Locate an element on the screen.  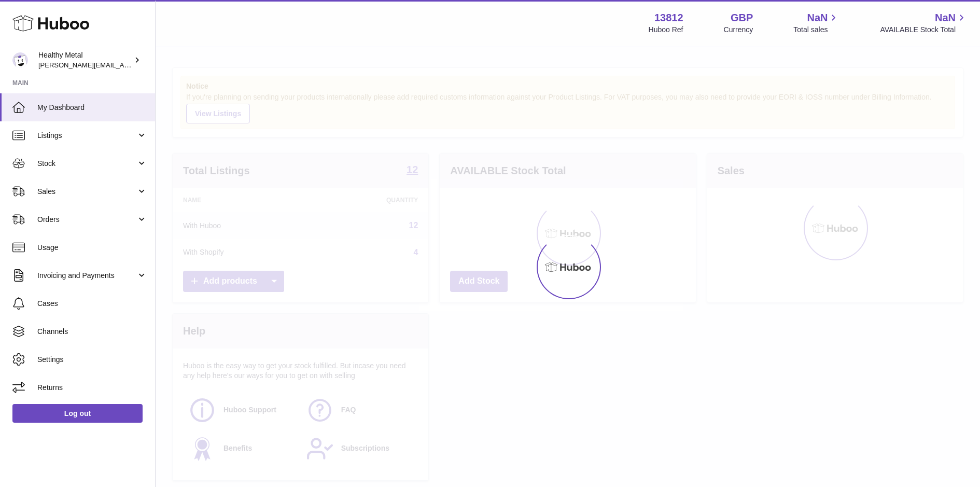
div: Healthy Metal is located at coordinates (85, 60).